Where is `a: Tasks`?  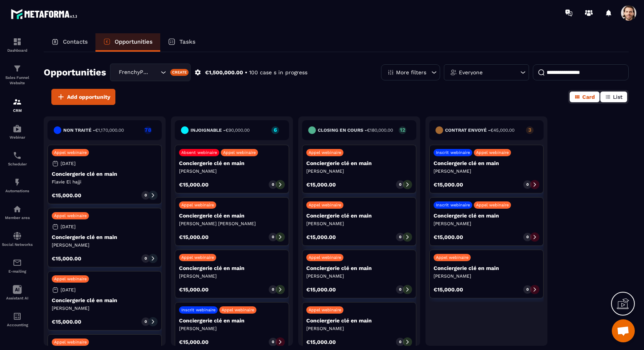 a: Tasks is located at coordinates (182, 42).